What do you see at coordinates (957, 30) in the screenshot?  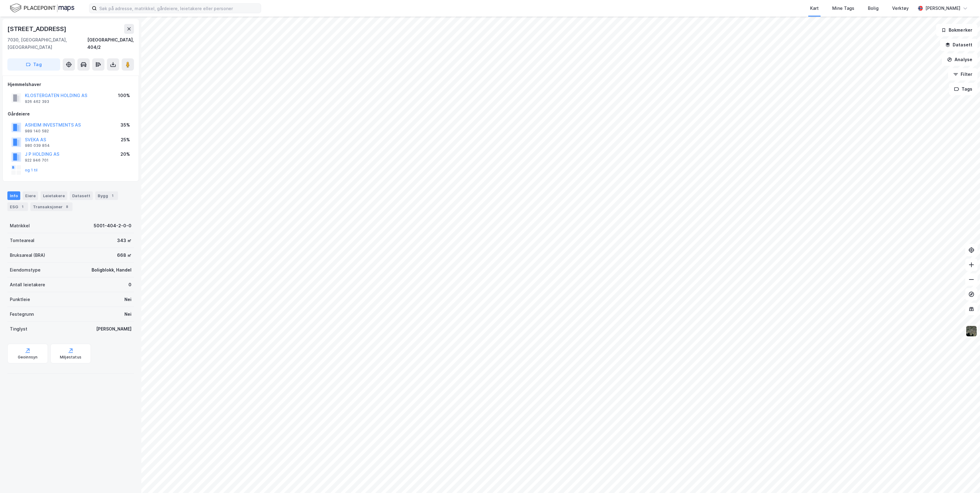 I see `button: Bokmerker` at bounding box center [957, 30].